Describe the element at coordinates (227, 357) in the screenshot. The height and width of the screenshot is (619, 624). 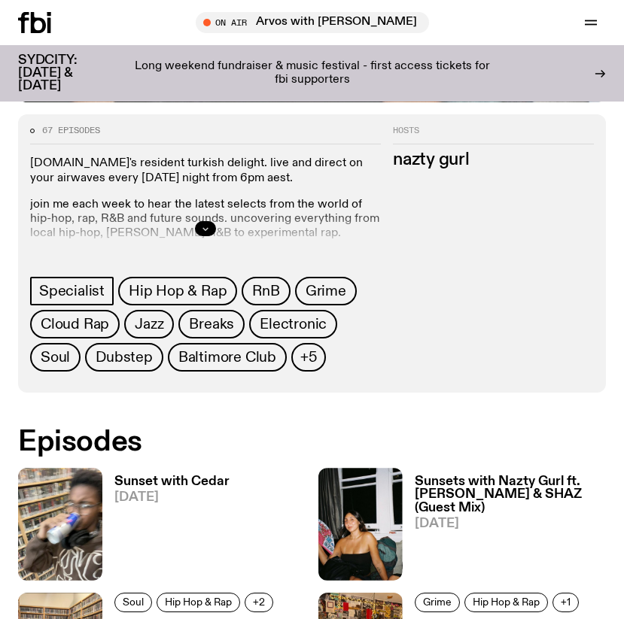
I see `span: Baltimore Club` at that location.